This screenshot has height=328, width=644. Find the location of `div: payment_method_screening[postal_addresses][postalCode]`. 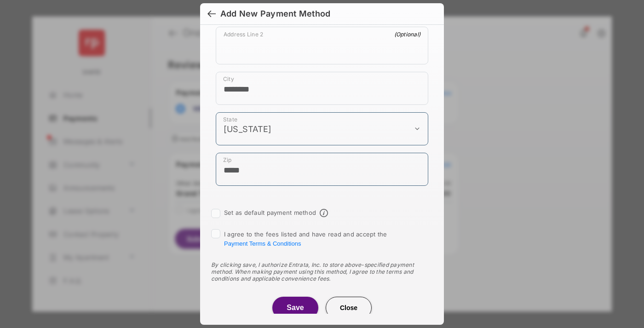

div: payment_method_screening[postal_addresses][postalCode] is located at coordinates (322, 169).